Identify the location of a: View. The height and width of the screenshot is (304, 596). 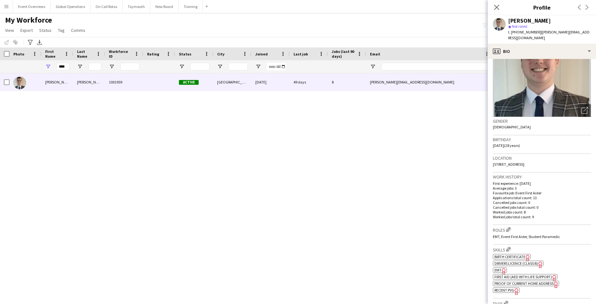
(10, 30).